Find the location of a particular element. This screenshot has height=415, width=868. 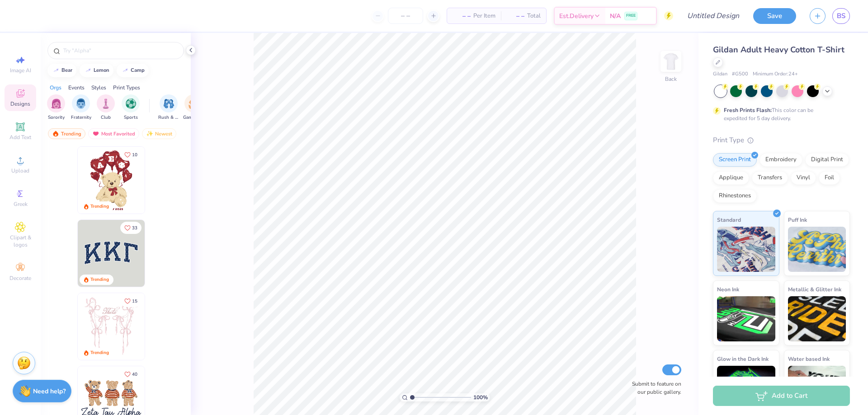

div: filter for Game Day is located at coordinates (194, 107).